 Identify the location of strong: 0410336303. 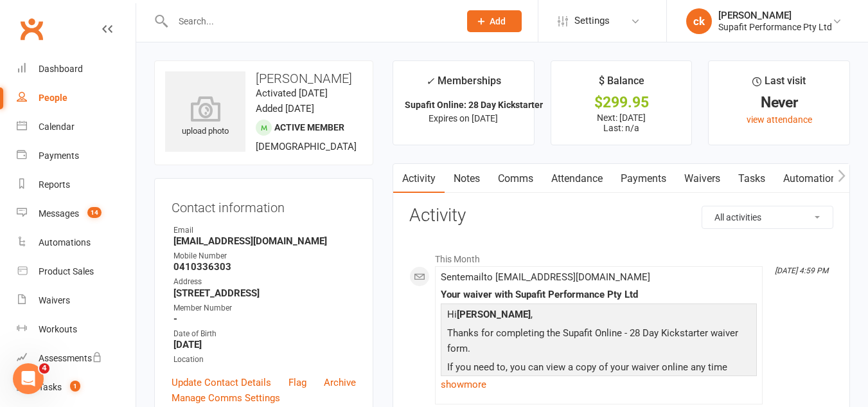
(265, 267).